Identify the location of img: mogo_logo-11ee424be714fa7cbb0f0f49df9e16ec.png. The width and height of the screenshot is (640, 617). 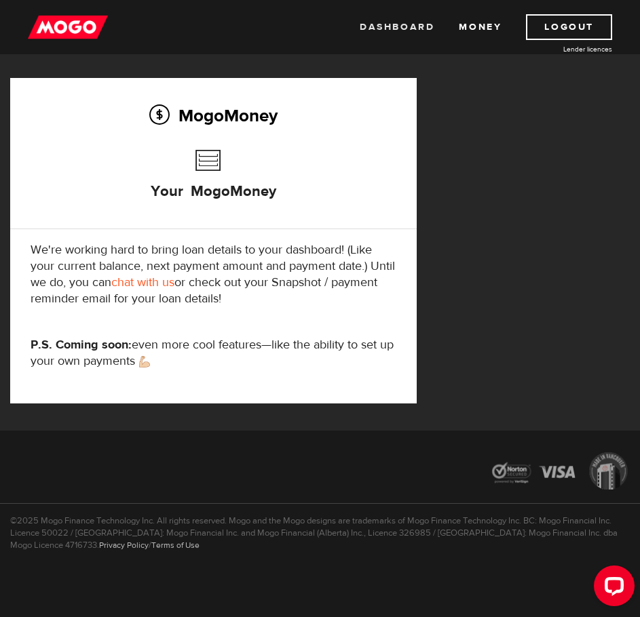
(68, 27).